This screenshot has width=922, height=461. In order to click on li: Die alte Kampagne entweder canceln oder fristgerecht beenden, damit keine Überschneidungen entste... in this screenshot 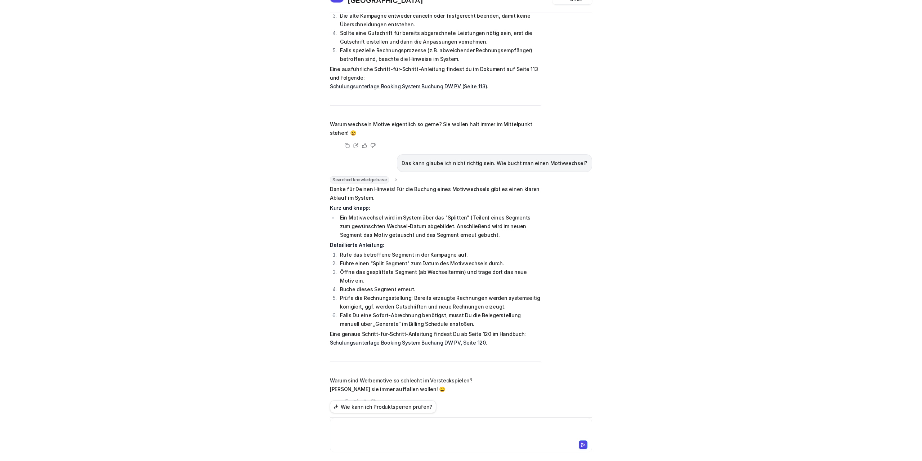, I will do `click(439, 20)`.